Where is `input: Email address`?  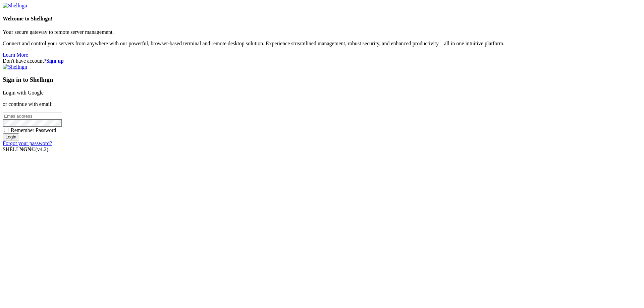
input: Email address is located at coordinates (32, 116).